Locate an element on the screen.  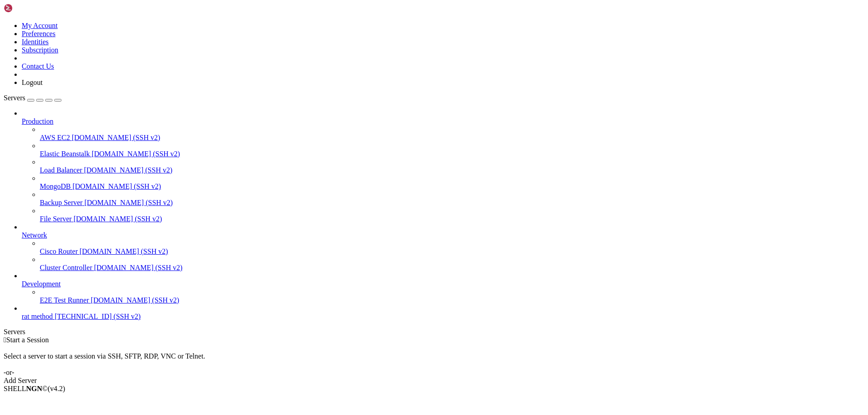
span: SHELL © is located at coordinates (34, 389).